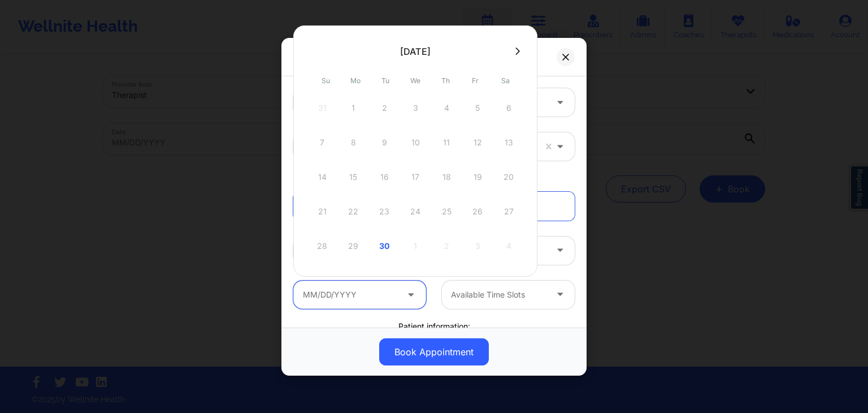  I want to click on abbr: Wednesday, so click(416, 80).